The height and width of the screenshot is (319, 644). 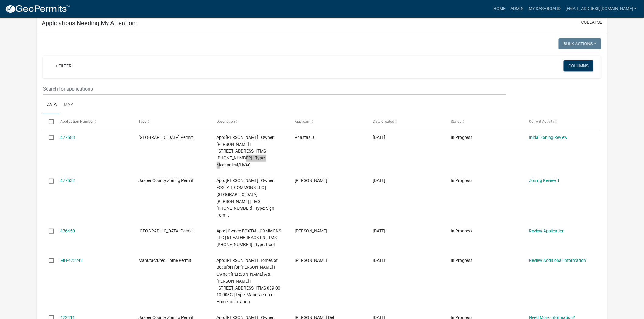 I want to click on a: 477532, so click(x=67, y=181).